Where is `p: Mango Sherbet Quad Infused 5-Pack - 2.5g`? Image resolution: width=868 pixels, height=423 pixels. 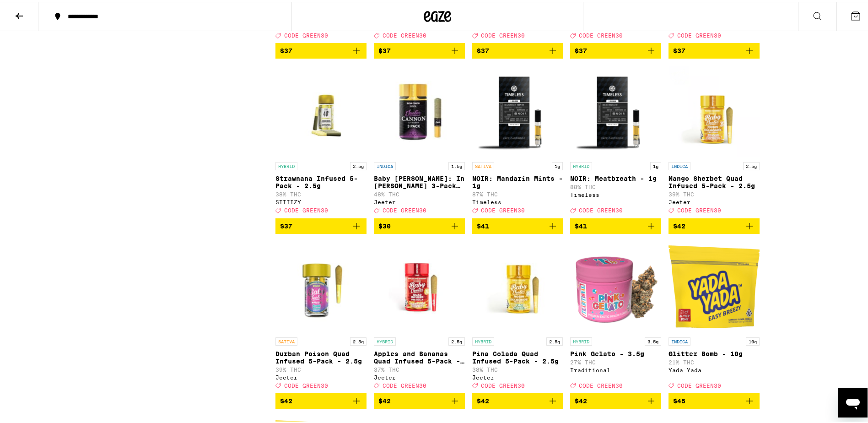
p: Mango Sherbet Quad Infused 5-Pack - 2.5g is located at coordinates (714, 180).